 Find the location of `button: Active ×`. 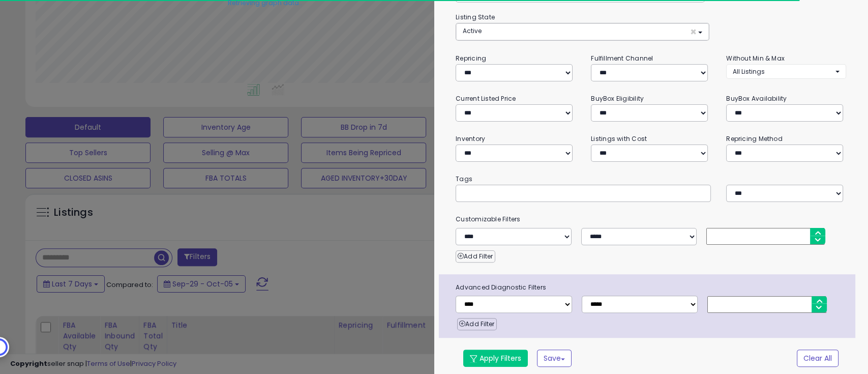

button: Active × is located at coordinates (583, 31).